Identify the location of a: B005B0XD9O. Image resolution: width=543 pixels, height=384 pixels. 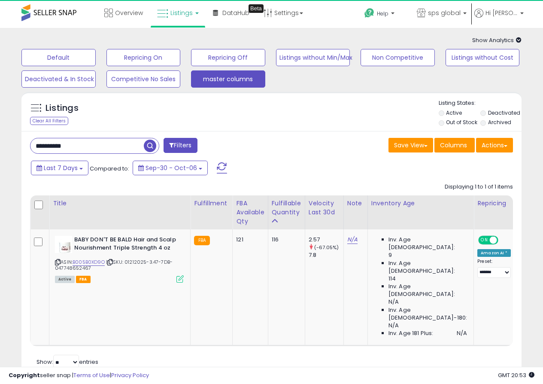
(88, 262).